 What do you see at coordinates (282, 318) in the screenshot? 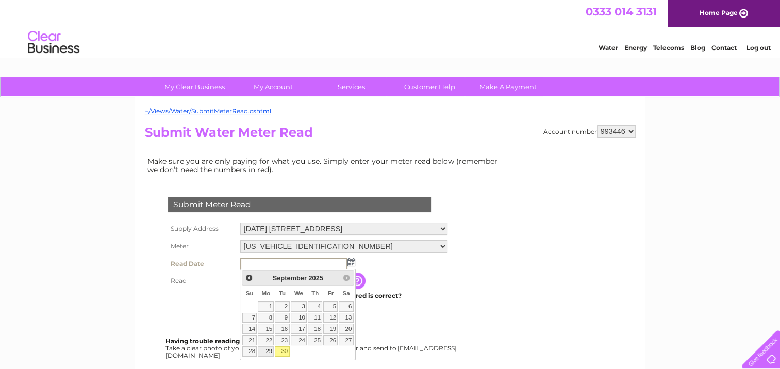
I see `a: 9` at bounding box center [282, 318].